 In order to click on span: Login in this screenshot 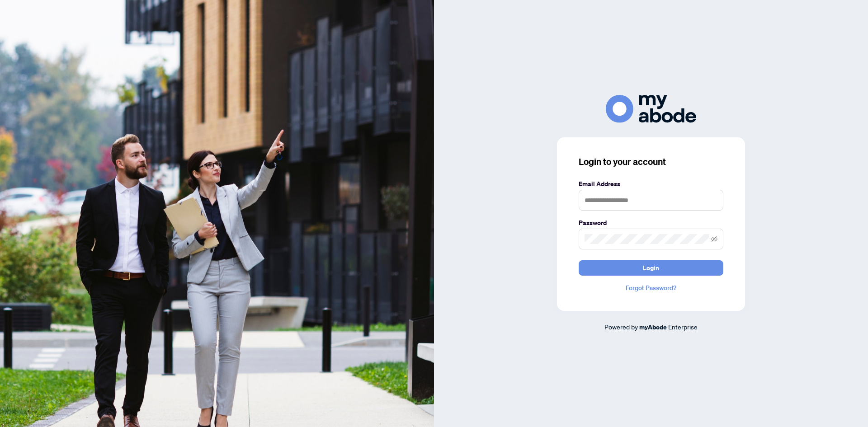, I will do `click(651, 268)`.